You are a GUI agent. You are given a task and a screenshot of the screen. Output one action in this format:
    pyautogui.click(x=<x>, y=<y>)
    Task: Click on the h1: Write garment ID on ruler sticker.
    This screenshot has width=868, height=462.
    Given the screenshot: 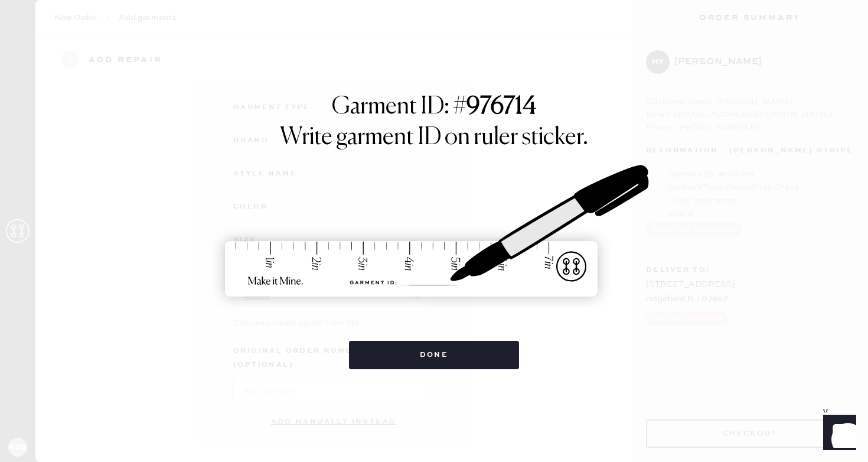 What is the action you would take?
    pyautogui.click(x=434, y=138)
    